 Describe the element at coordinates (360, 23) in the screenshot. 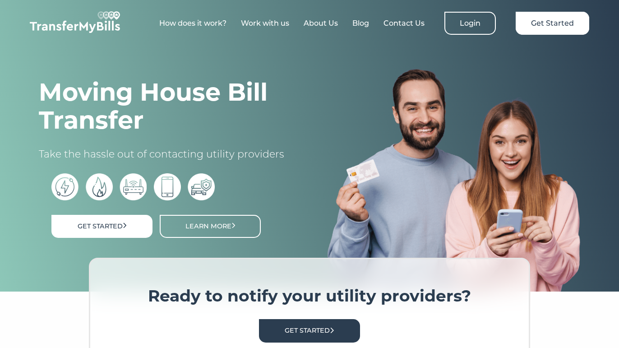

I see `a: Blog` at that location.